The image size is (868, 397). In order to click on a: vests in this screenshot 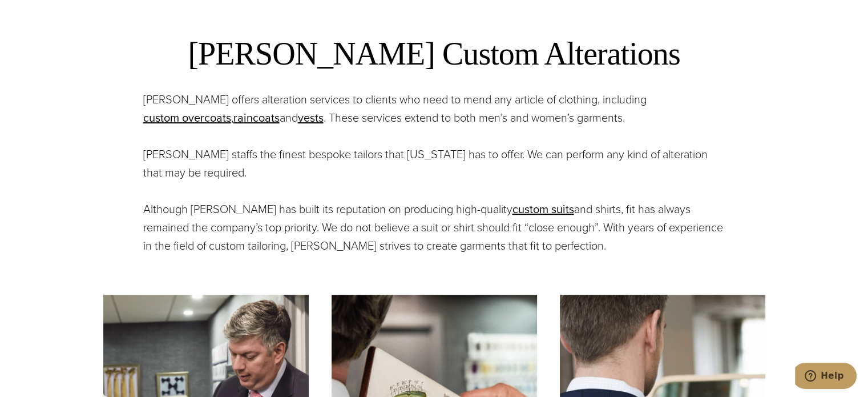, I will do `click(311, 118)`.